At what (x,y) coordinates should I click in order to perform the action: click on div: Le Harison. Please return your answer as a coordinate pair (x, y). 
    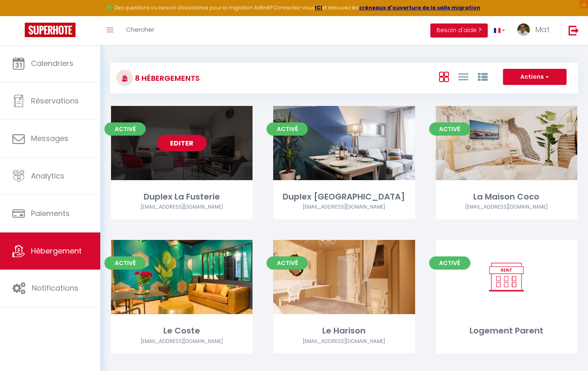
    Looking at the image, I should click on (344, 331).